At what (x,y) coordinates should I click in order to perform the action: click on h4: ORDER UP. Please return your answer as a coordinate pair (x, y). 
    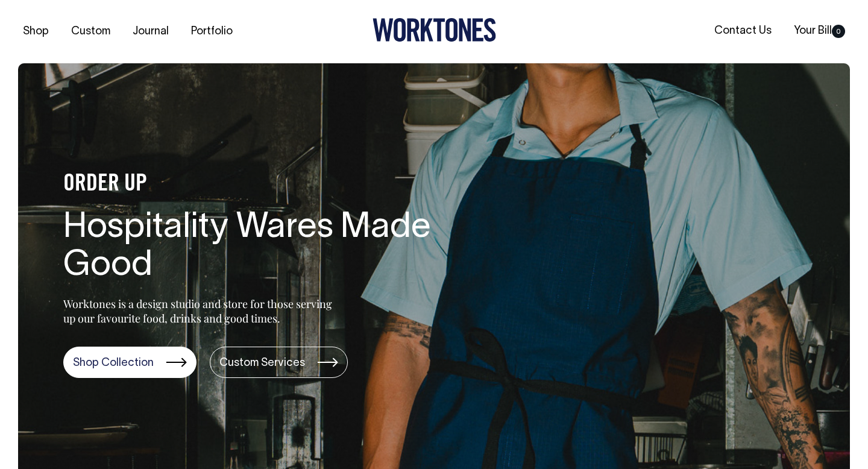
    Looking at the image, I should click on (256, 185).